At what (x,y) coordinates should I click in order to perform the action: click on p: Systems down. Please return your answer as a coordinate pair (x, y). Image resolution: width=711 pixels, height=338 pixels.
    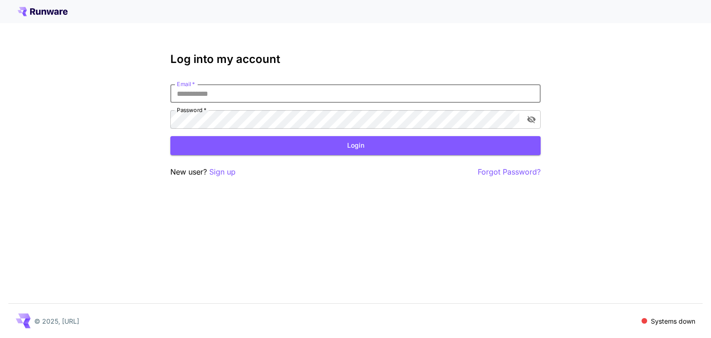
    Looking at the image, I should click on (673, 321).